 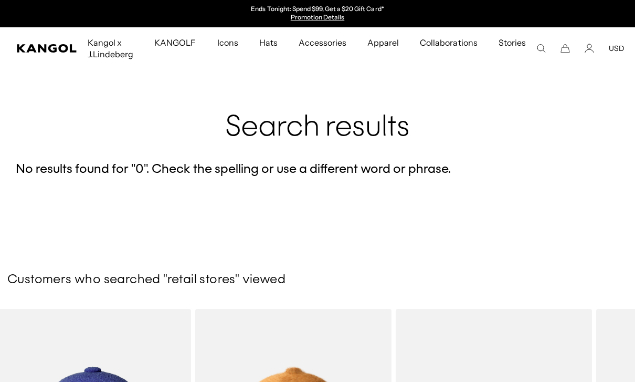 What do you see at coordinates (541, 48) in the screenshot?
I see `summary: Search here` at bounding box center [541, 48].